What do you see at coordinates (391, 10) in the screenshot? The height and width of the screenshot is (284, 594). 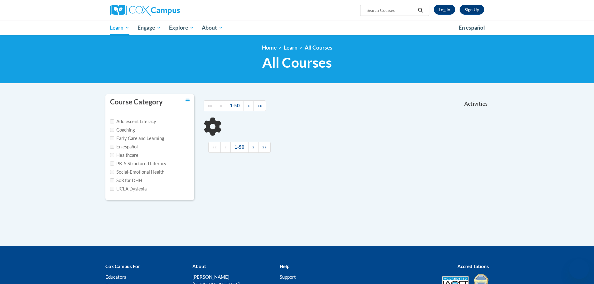 I see `input: Search Courses` at bounding box center [391, 10].